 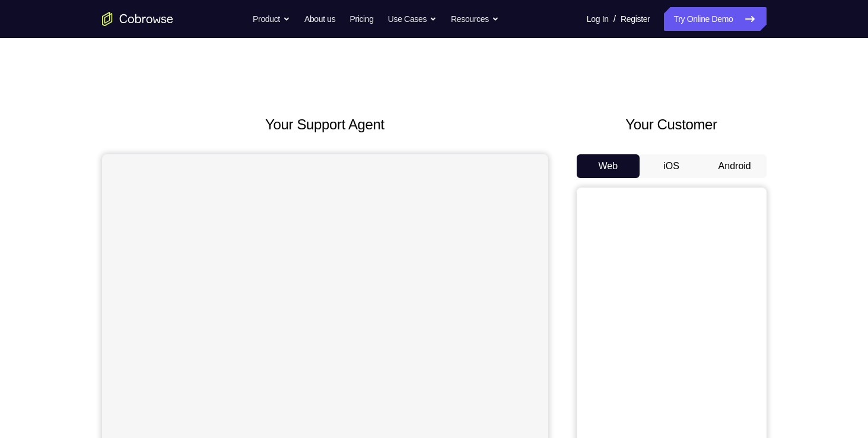 What do you see at coordinates (609, 166) in the screenshot?
I see `button: Web` at bounding box center [609, 166].